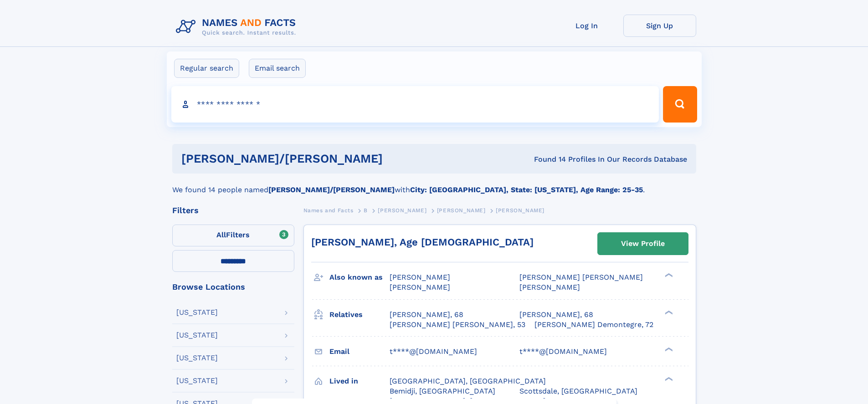 Image resolution: width=868 pixels, height=404 pixels. I want to click on h3: Lived in, so click(359, 381).